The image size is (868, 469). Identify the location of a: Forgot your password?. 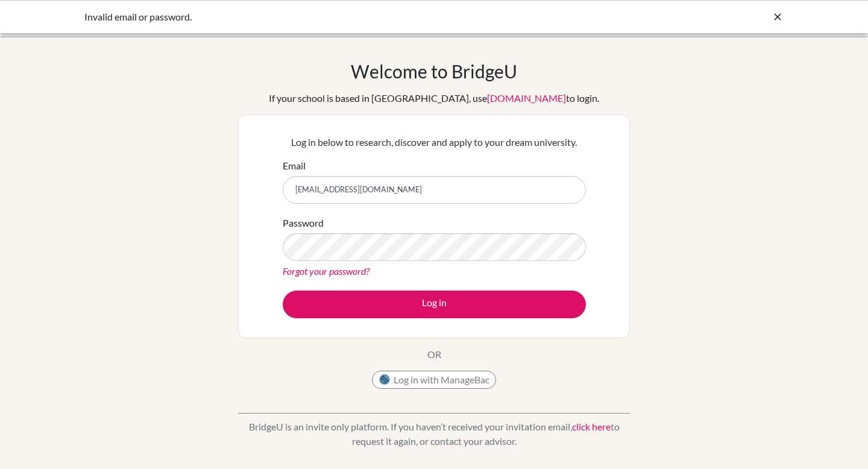
(326, 271).